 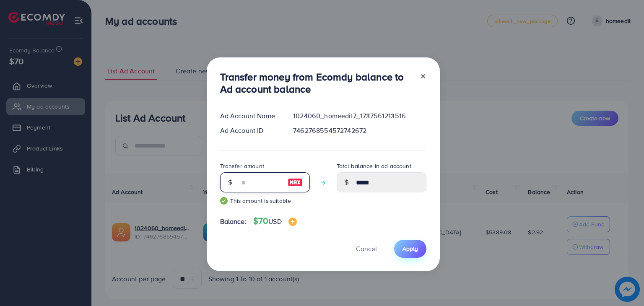 What do you see at coordinates (316, 83) in the screenshot?
I see `h3: Transfer money from Ecomdy balance to Ad account balance` at bounding box center [316, 83].